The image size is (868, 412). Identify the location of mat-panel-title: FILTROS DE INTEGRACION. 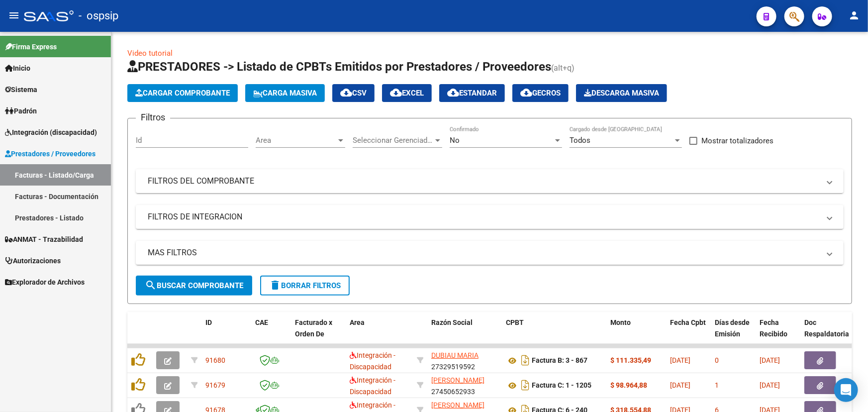
(483, 217).